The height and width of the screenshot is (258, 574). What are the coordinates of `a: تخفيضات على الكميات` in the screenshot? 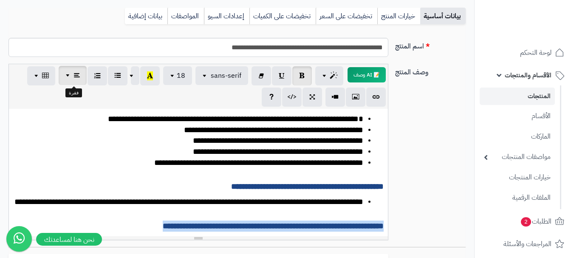 It's located at (283, 16).